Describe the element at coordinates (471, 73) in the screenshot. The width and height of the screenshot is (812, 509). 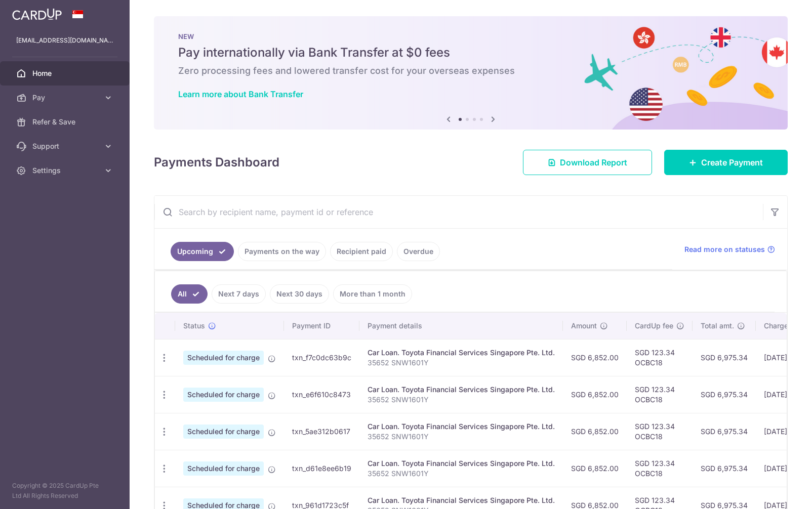
I see `img: Bank transfer banner` at that location.